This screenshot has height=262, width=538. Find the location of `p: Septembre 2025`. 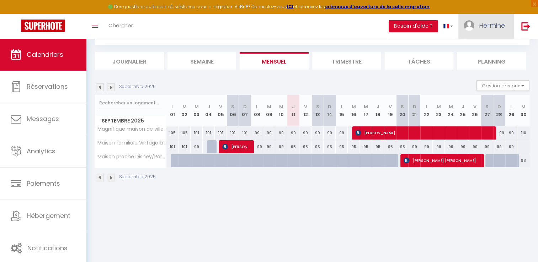

p: Septembre 2025 is located at coordinates (137, 177).